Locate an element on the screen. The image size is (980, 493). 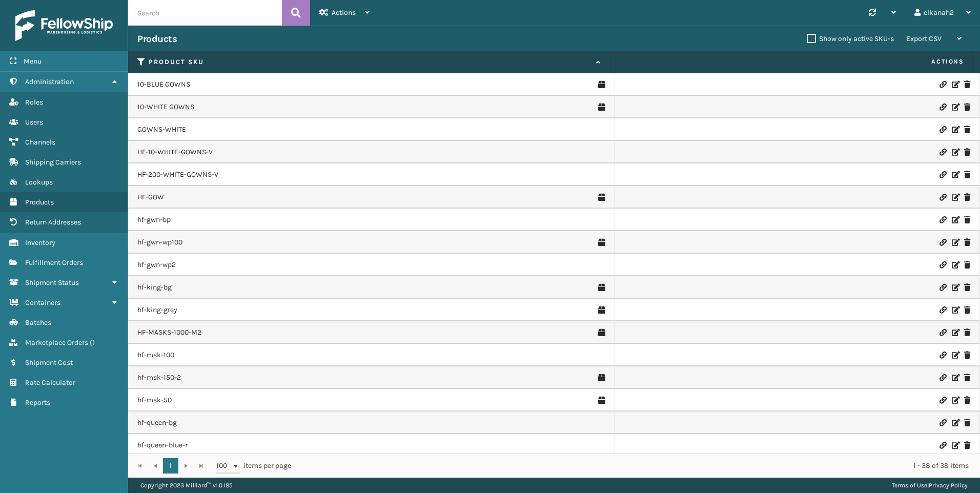
span: 100 is located at coordinates (224, 466).